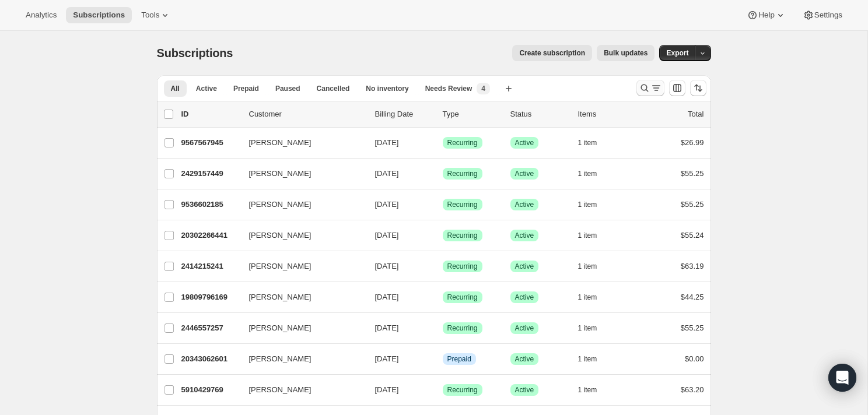  I want to click on p: Status, so click(539, 115).